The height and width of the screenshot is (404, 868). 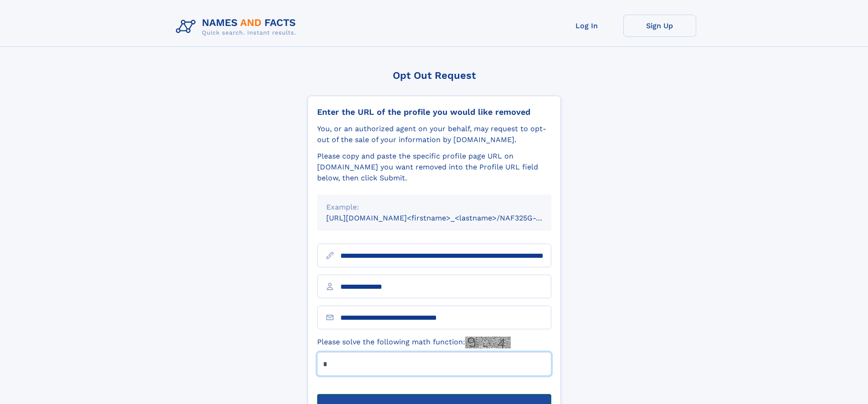 What do you see at coordinates (587, 25) in the screenshot?
I see `a: Log In` at bounding box center [587, 25].